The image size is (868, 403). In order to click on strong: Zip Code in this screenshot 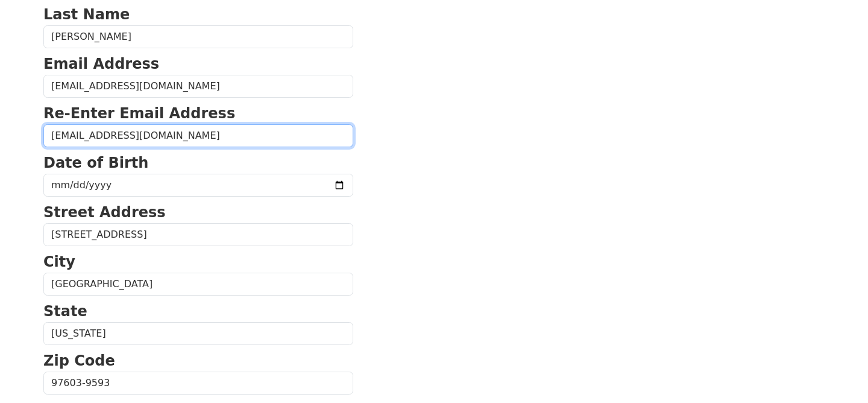, I will do `click(79, 360)`.